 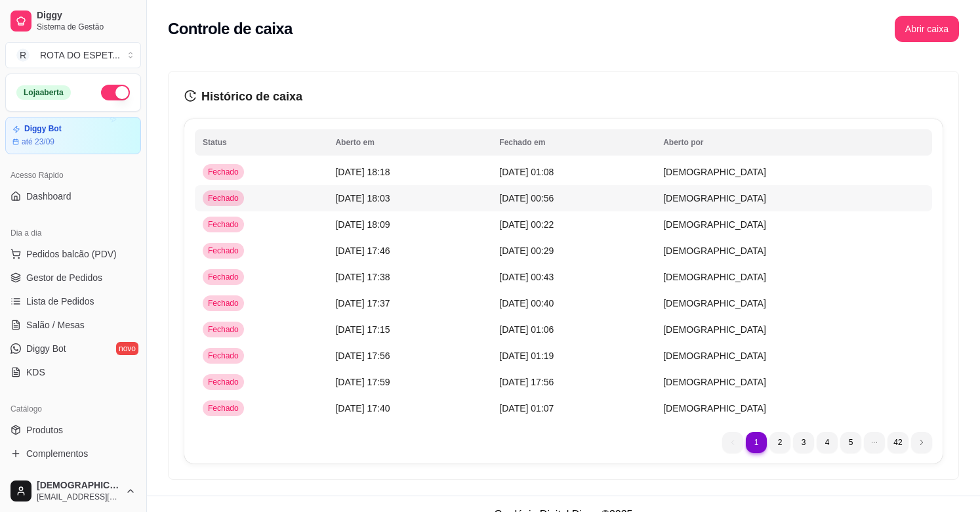 I want to click on nav: pagination navigation, so click(x=827, y=443).